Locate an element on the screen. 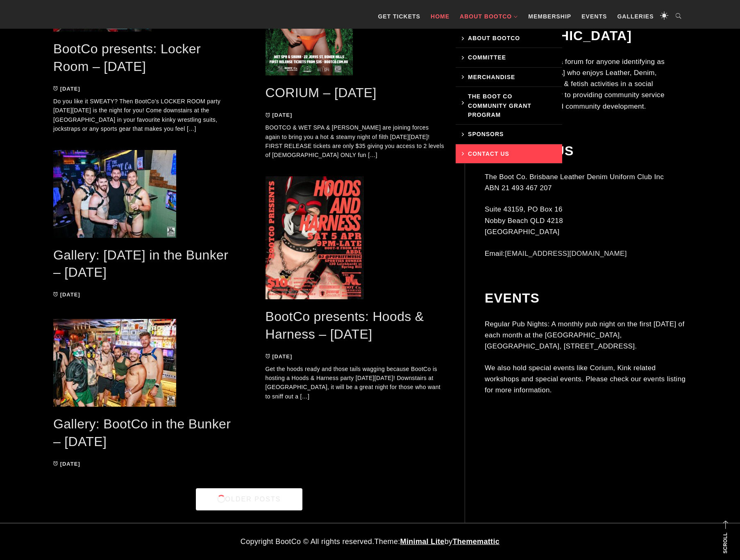  a: The Boot Co Community Grant Program is located at coordinates (509, 106).